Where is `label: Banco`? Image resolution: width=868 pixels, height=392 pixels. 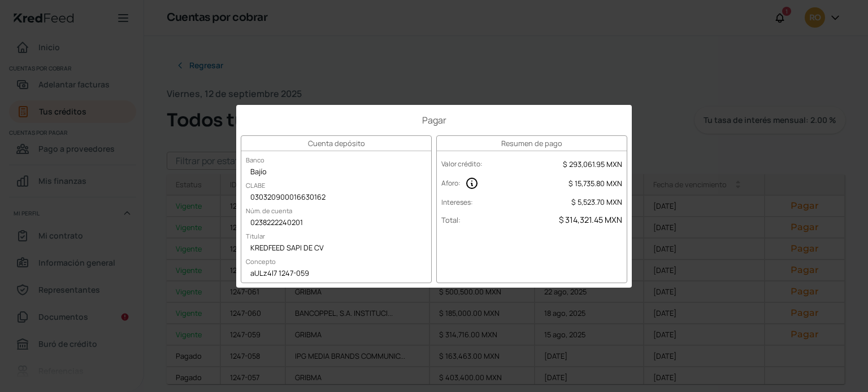
label: Banco is located at coordinates (255, 160).